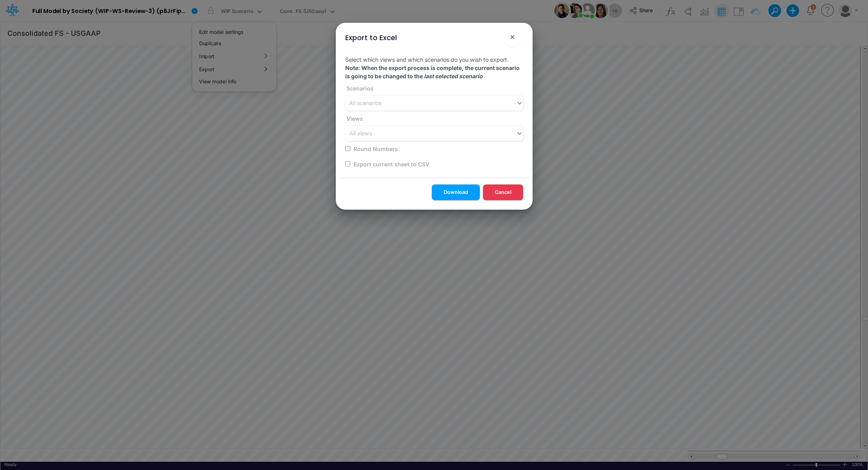 The height and width of the screenshot is (470, 868). What do you see at coordinates (503, 193) in the screenshot?
I see `button: Cancel` at bounding box center [503, 193].